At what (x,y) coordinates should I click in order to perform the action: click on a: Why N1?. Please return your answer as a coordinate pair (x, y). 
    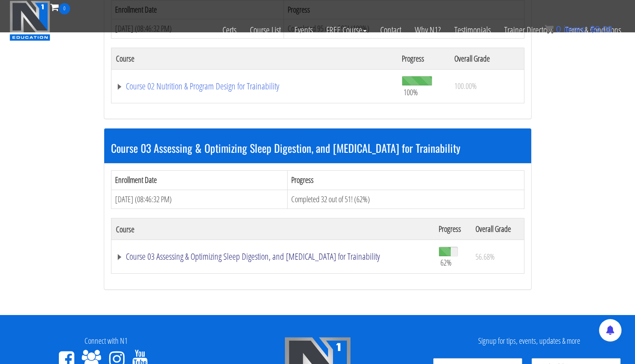
    Looking at the image, I should click on (428, 30).